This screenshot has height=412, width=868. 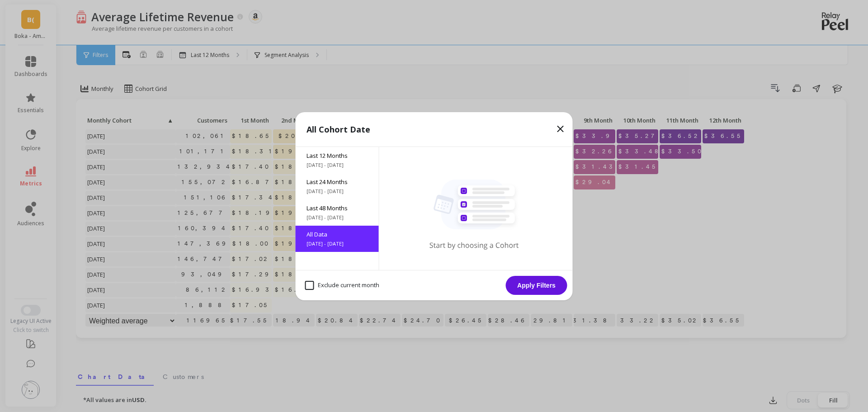 What do you see at coordinates (536, 286) in the screenshot?
I see `button: Apply Filters` at bounding box center [536, 286].